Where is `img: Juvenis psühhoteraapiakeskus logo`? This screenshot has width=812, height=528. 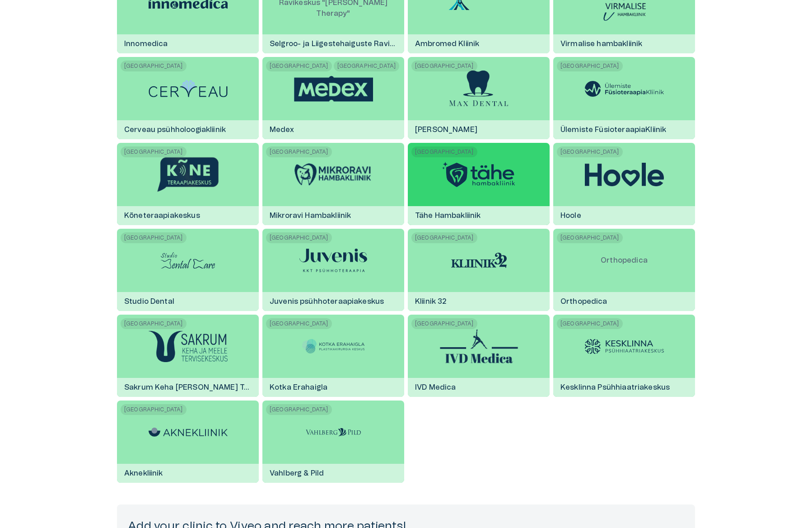
img: Juvenis psühhoteraapiakeskus logo is located at coordinates (333, 261).